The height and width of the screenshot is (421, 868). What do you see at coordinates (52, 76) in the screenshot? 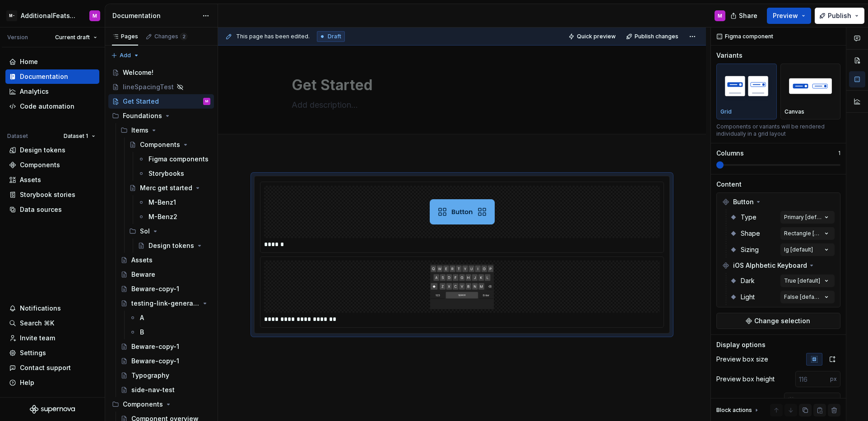
I see `a: Documentation` at bounding box center [52, 76].